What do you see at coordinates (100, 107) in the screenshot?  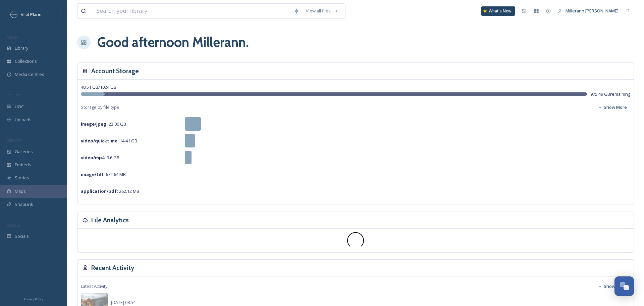 I see `span: Storage by file type` at bounding box center [100, 107].